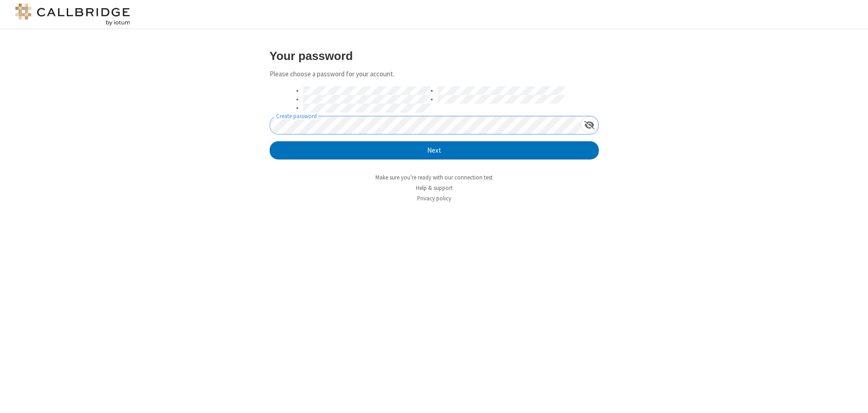 The height and width of the screenshot is (413, 868). Describe the element at coordinates (434, 56) in the screenshot. I see `h3: Your password` at that location.